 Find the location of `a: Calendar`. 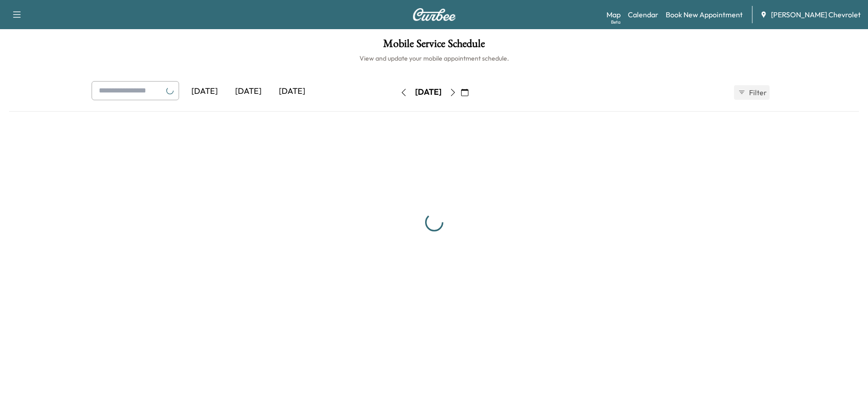

a: Calendar is located at coordinates (643, 15).